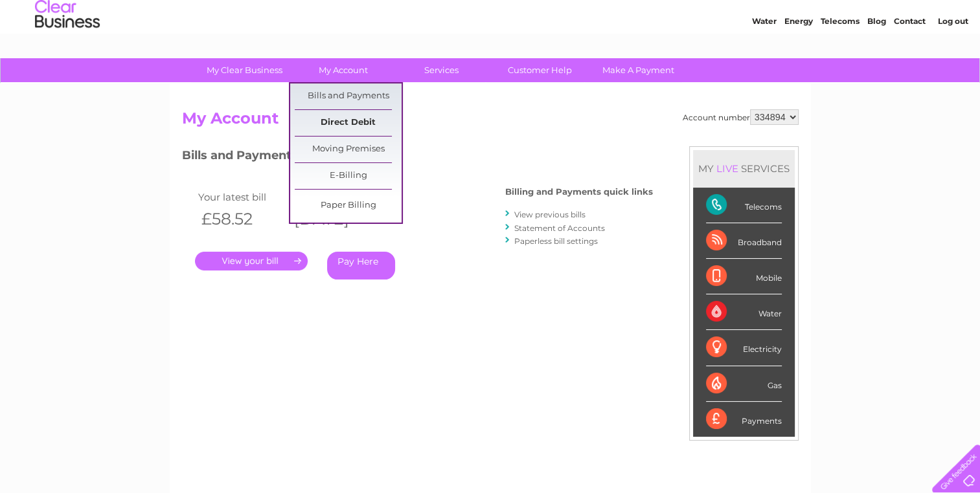 The height and width of the screenshot is (493, 980). What do you see at coordinates (441, 70) in the screenshot?
I see `a: Services` at bounding box center [441, 70].